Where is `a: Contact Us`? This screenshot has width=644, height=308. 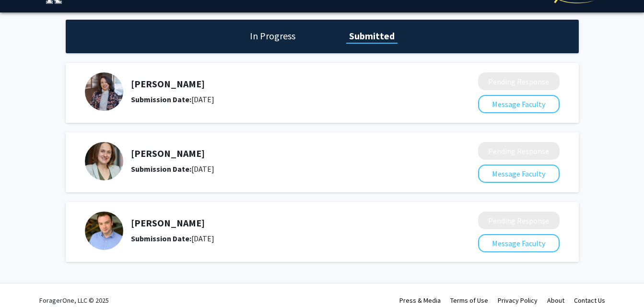
a: Contact Us is located at coordinates (589, 300).